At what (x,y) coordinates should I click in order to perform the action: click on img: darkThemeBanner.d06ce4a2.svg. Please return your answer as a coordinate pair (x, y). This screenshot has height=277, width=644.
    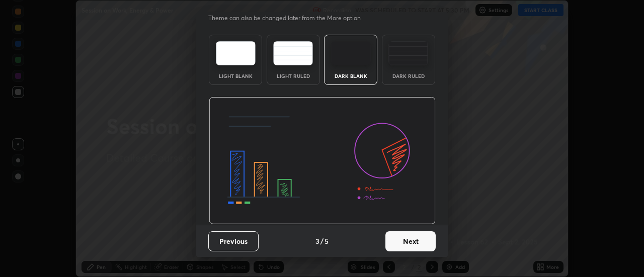
    Looking at the image, I should click on (322, 161).